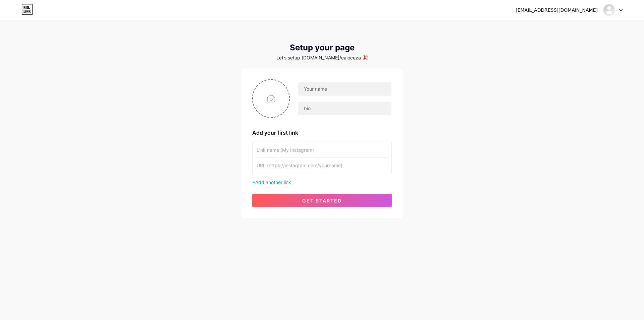 The image size is (644, 320). I want to click on button: get started, so click(322, 200).